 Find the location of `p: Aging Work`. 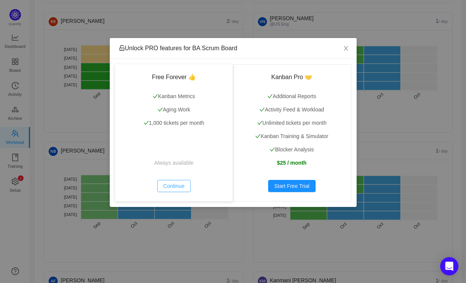

p: Aging Work is located at coordinates (174, 109).